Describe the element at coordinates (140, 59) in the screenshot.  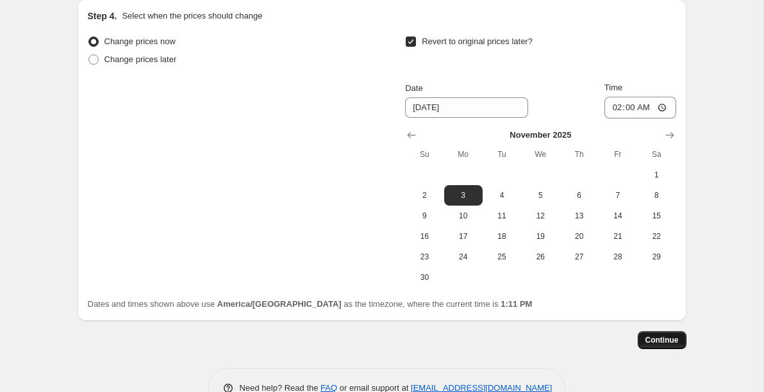
I see `span: Change prices later` at that location.